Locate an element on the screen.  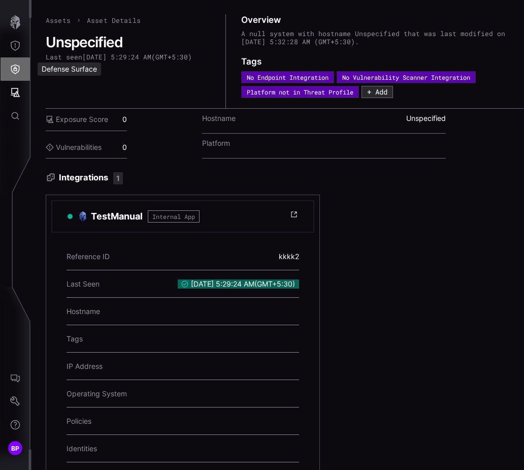
button: BP is located at coordinates (15, 448).